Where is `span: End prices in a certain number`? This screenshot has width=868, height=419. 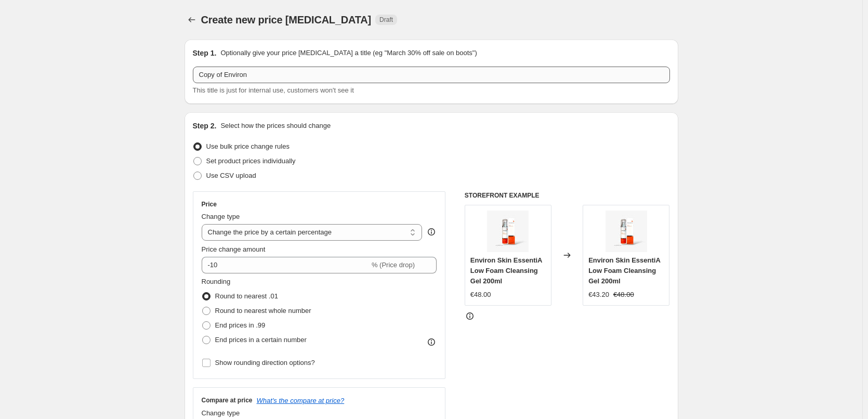 span: End prices in a certain number is located at coordinates (261, 339).